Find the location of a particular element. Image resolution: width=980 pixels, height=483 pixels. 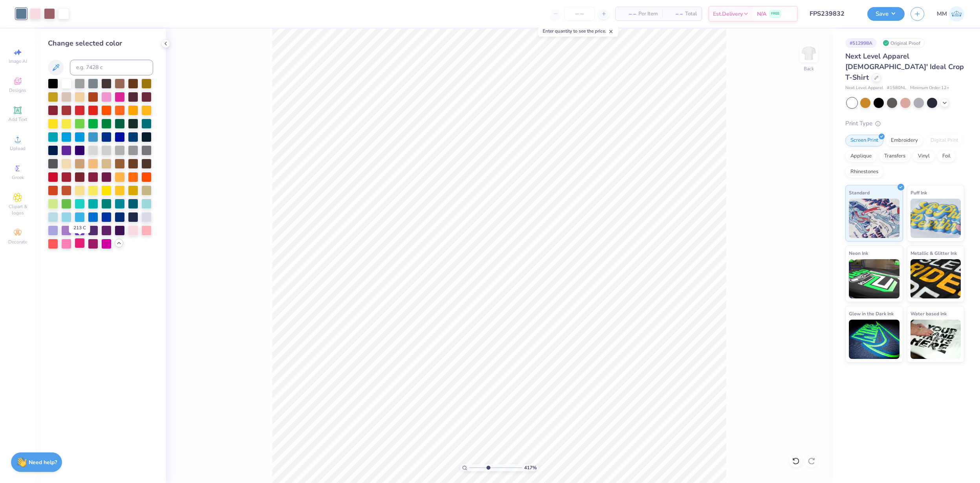

span: Glow in the Dark Ink is located at coordinates (871, 313).